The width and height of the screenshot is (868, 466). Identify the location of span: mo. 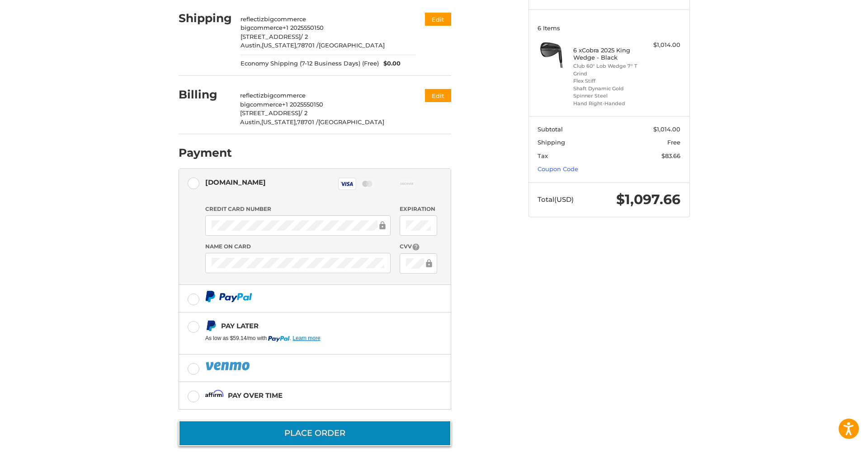
(46, 4).